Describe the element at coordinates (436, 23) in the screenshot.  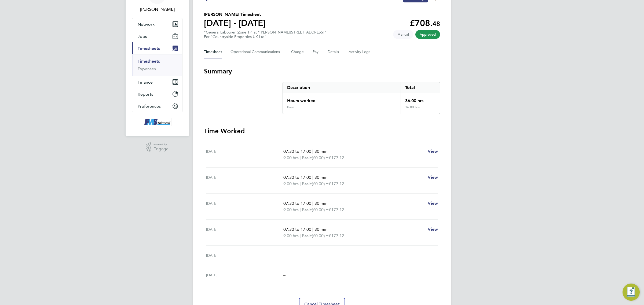
I see `span: 48` at that location.